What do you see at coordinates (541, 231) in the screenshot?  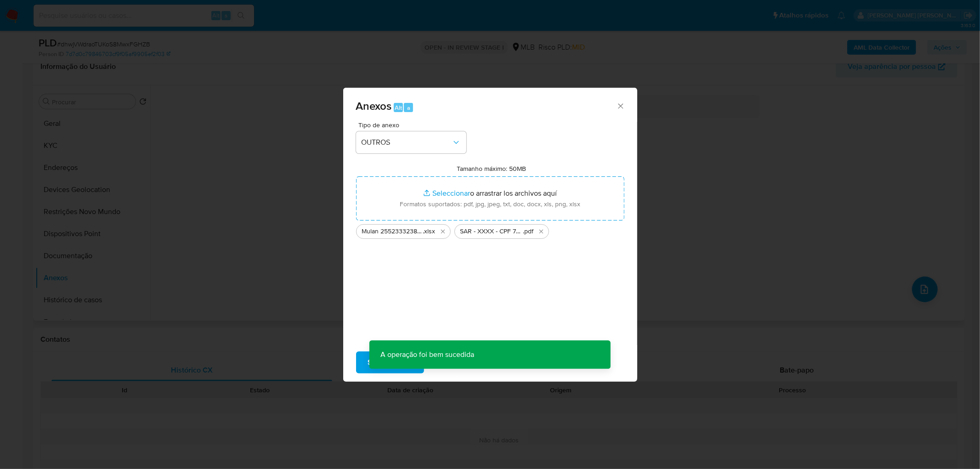 I see `button: Eliminar SAR - XXXX - CPF 75091658220 - ELISON FERNANDES VICENTE.pdf` at bounding box center [541, 231].